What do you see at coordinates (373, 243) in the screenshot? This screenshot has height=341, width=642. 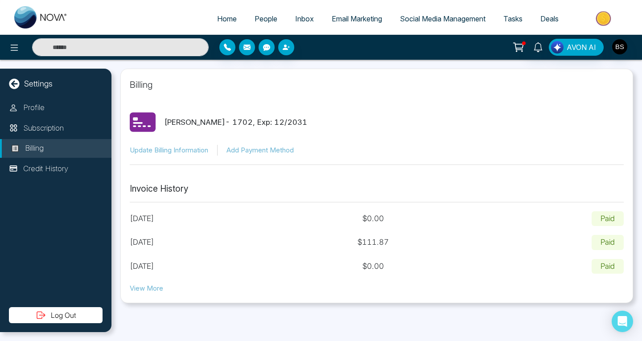 I see `p: $ 111.87` at bounding box center [373, 243].